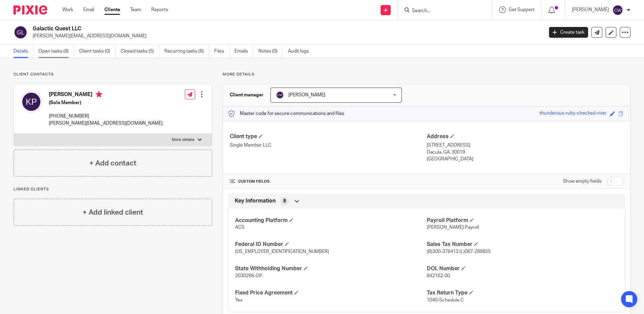 This screenshot has width=644, height=314. What do you see at coordinates (98, 51) in the screenshot?
I see `a: Client tasks (0)` at bounding box center [98, 51].